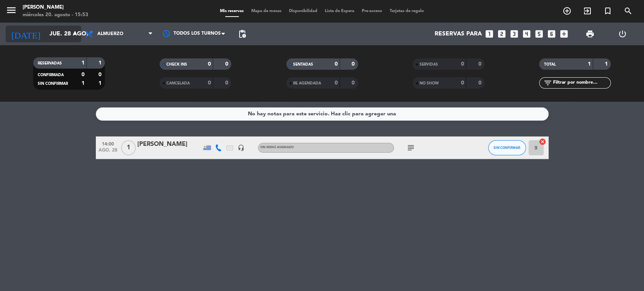 The height and width of the screenshot is (291, 644). What do you see at coordinates (128, 148) in the screenshot?
I see `span: 1` at bounding box center [128, 148].